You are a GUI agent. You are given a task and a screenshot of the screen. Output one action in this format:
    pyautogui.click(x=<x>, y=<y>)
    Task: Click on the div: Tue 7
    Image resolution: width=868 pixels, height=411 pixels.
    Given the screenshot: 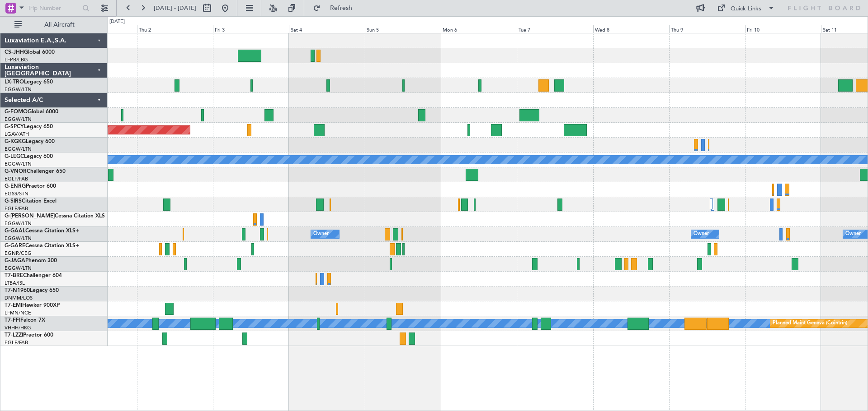 What is the action you would take?
    pyautogui.click(x=555, y=29)
    